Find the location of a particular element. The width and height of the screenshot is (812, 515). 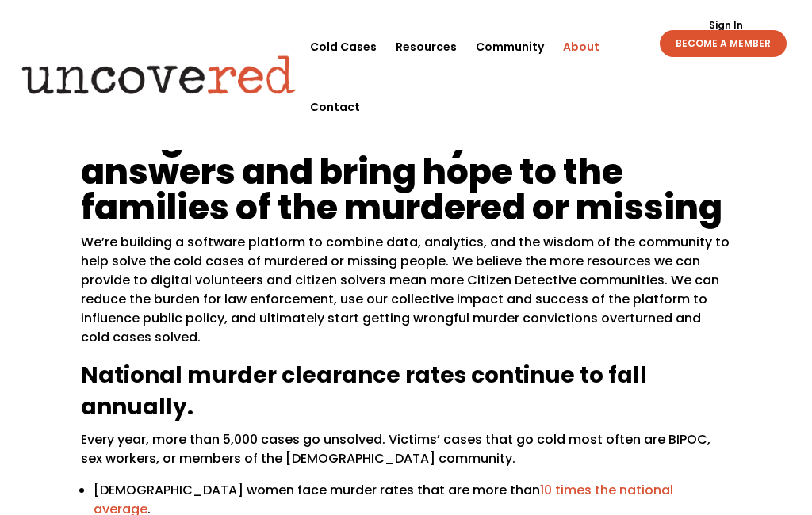

a: Resources is located at coordinates (425, 47).